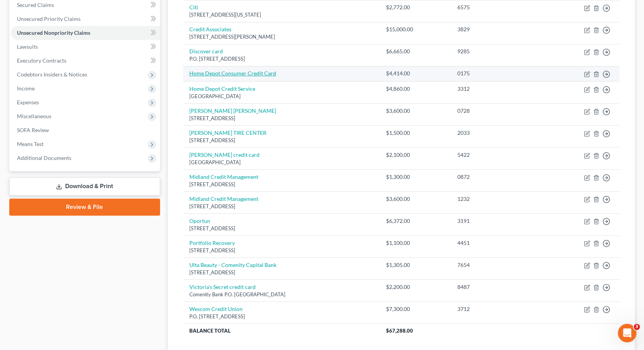 This screenshot has height=350, width=644. What do you see at coordinates (52, 74) in the screenshot?
I see `span: Codebtors Insiders & Notices` at bounding box center [52, 74].